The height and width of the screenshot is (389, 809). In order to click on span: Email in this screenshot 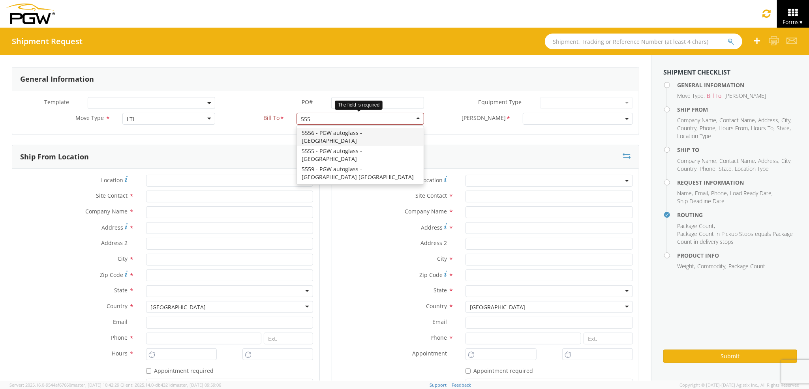, I will do `click(120, 322)`.